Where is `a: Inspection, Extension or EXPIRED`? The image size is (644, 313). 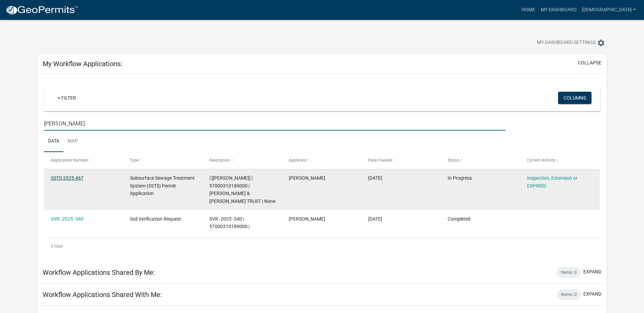 a: Inspection, Extension or EXPIRED is located at coordinates (553, 182).